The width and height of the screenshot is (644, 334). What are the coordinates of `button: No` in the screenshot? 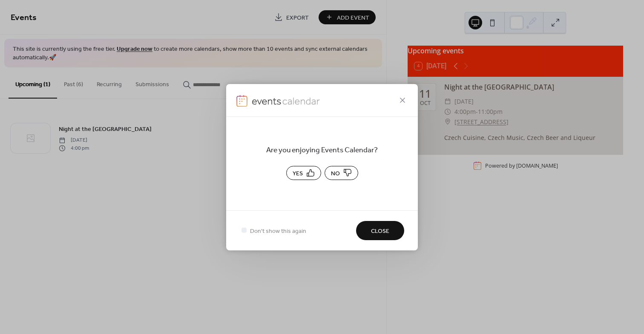 It's located at (342, 173).